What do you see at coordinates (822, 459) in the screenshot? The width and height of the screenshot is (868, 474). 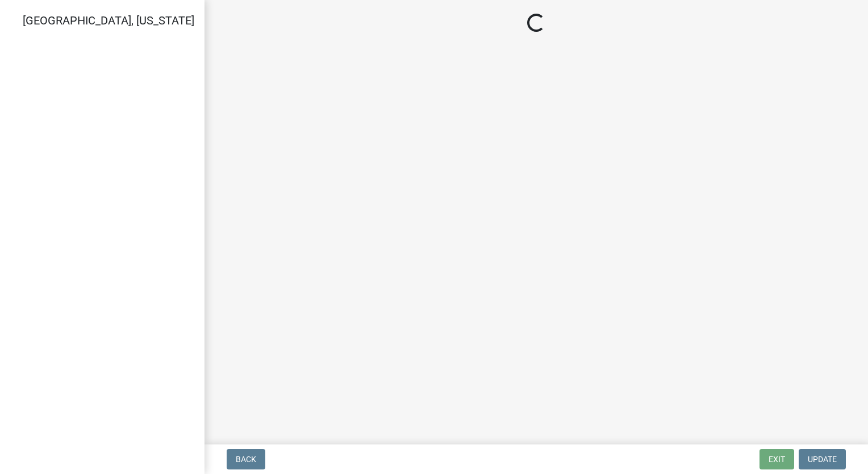 I see `span: Update` at bounding box center [822, 459].